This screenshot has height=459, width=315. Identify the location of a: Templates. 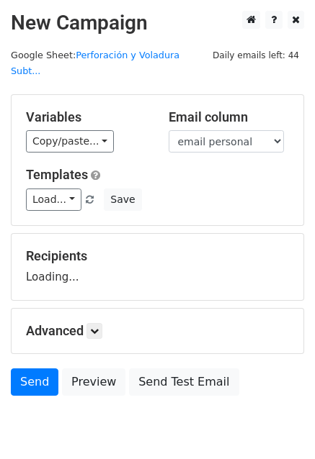
(57, 174).